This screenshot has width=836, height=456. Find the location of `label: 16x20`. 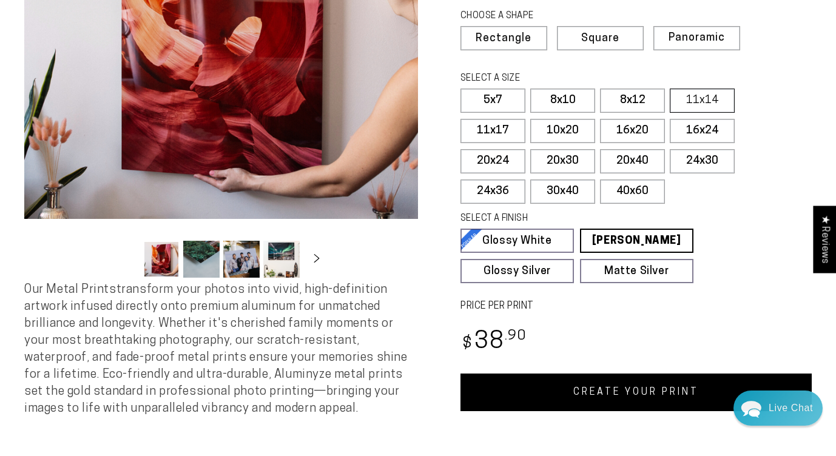

label: 16x20 is located at coordinates (632, 131).